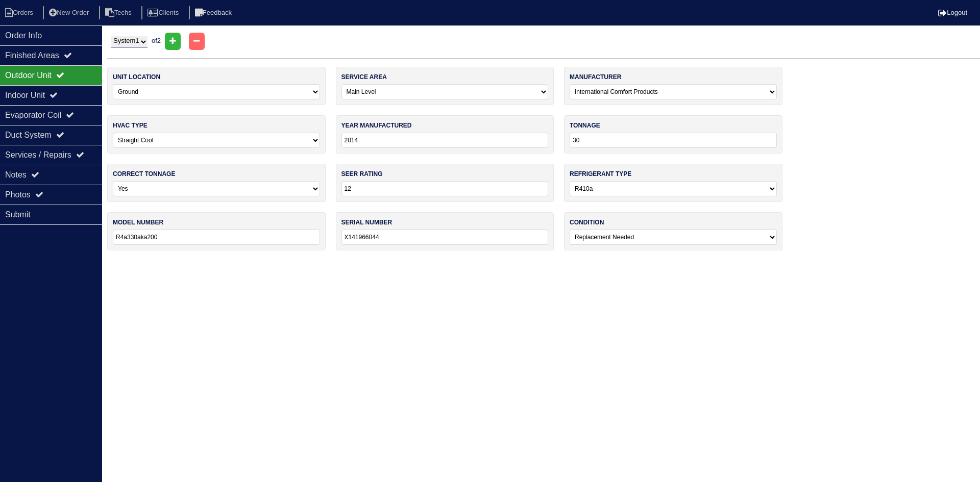 The height and width of the screenshot is (482, 980). Describe the element at coordinates (600, 174) in the screenshot. I see `label: refrigerant type` at that location.